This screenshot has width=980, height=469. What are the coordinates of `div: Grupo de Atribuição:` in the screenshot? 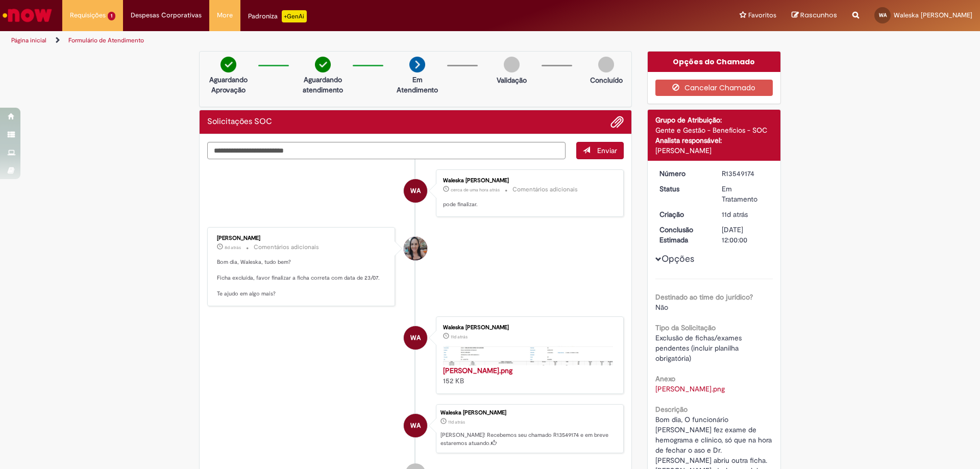 It's located at (714, 120).